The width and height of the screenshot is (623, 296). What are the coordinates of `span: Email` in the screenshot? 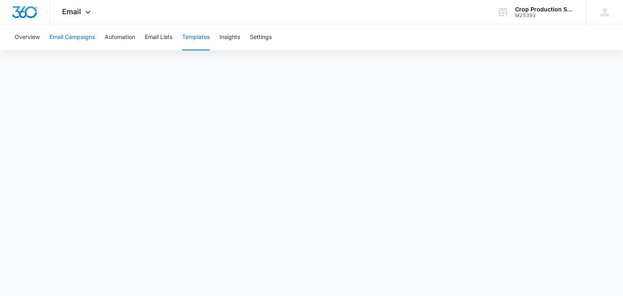 It's located at (71, 11).